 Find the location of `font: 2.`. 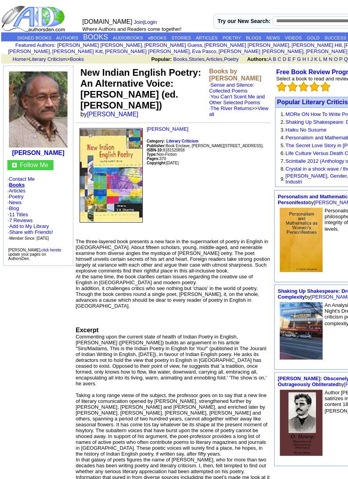

font: 2. is located at coordinates (283, 122).